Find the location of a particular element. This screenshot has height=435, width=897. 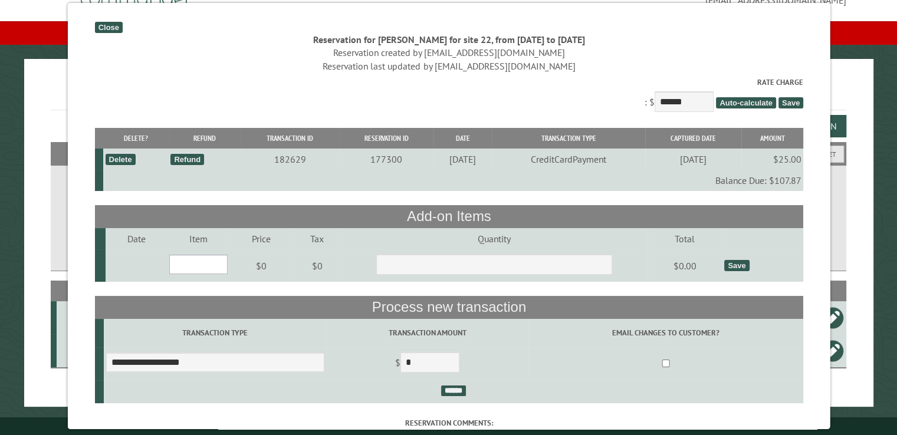

th: Process new transaction is located at coordinates (449, 307).